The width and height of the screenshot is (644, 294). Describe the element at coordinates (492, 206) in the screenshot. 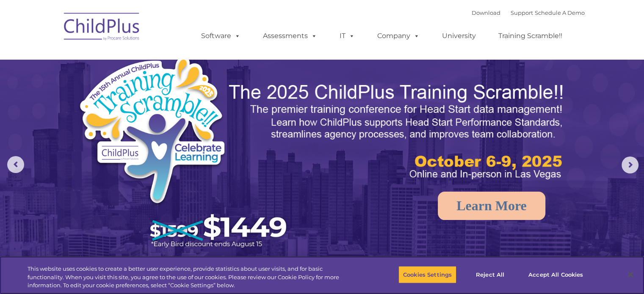

I see `a: Learn More` at that location.